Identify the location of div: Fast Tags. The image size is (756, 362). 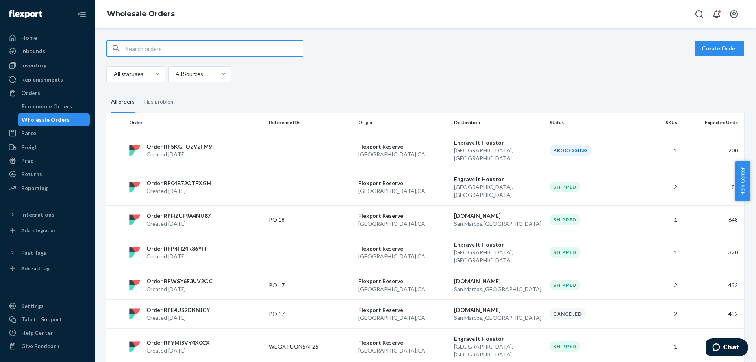
(34, 253).